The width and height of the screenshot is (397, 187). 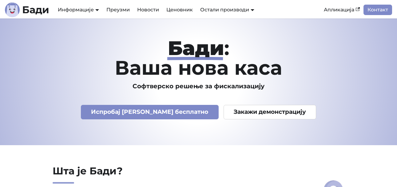 I want to click on a: Ценовник, so click(x=180, y=10).